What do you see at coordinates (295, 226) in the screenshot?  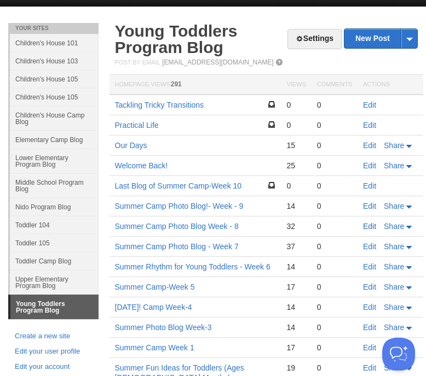 I see `div: 32` at bounding box center [295, 226].